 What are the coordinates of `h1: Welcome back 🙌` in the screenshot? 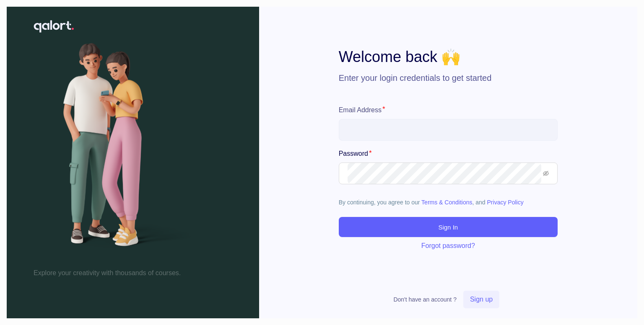 It's located at (448, 57).